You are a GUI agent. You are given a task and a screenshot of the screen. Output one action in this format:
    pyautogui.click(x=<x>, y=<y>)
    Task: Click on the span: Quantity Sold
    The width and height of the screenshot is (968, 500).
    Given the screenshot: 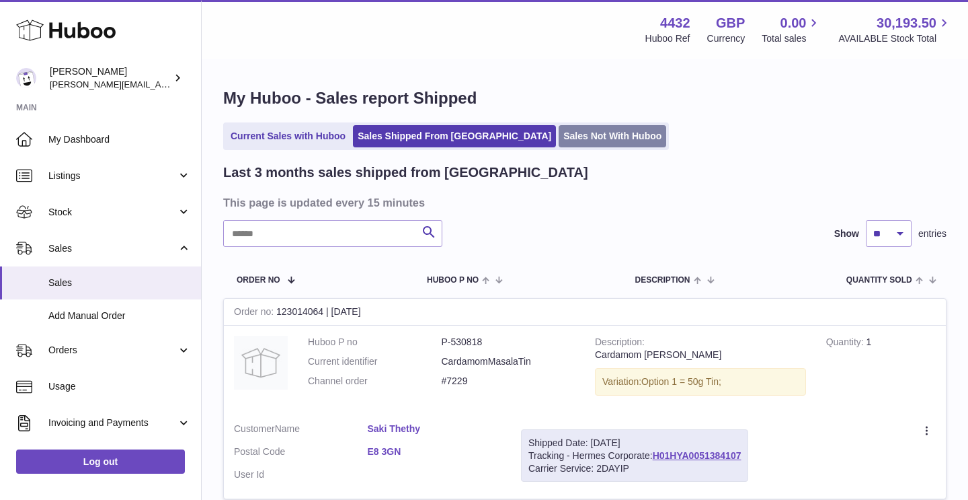 What is the action you would take?
    pyautogui.click(x=879, y=280)
    